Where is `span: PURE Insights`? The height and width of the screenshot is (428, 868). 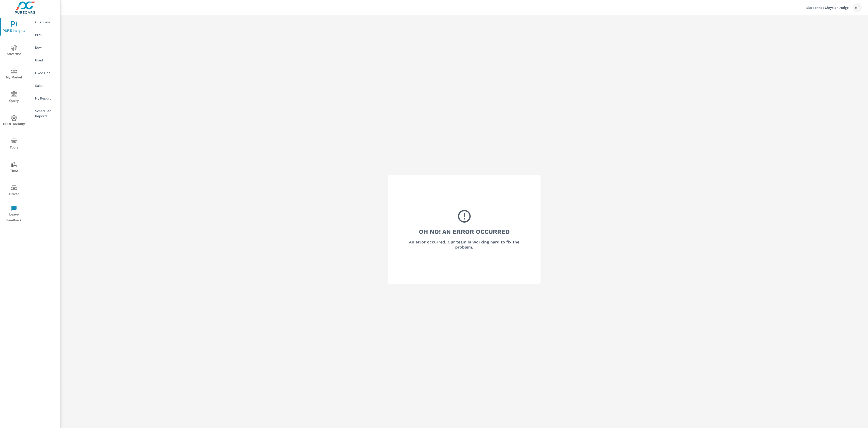
span: PURE Insights is located at coordinates (14, 27).